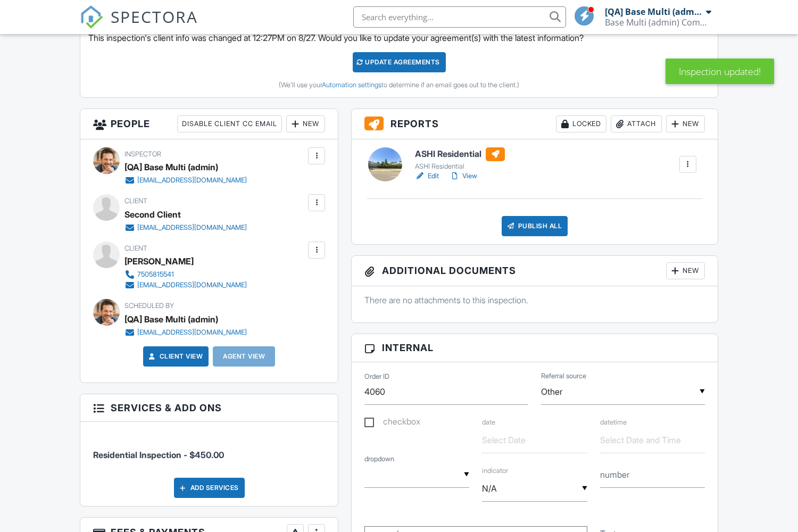 This screenshot has width=798, height=532. Describe the element at coordinates (209, 488) in the screenshot. I see `div: Add Services` at that location.